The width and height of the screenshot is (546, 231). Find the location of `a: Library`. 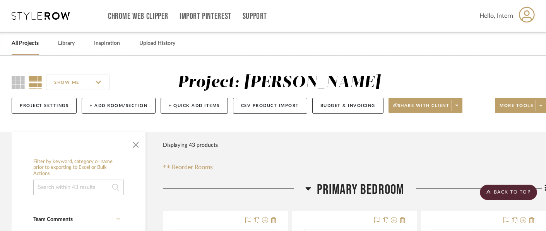

a: Library is located at coordinates (66, 43).